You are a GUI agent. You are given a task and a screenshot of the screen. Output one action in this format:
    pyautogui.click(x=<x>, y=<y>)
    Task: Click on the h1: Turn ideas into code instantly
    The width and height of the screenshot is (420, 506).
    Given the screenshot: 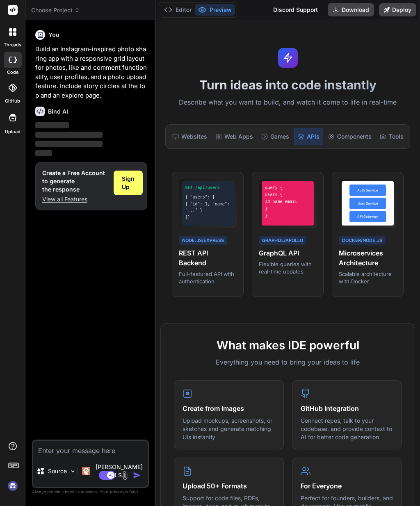 What is the action you would take?
    pyautogui.click(x=287, y=85)
    